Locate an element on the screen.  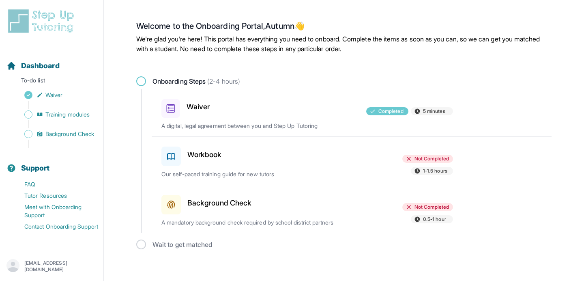
h3: Workbook is located at coordinates (204, 155).